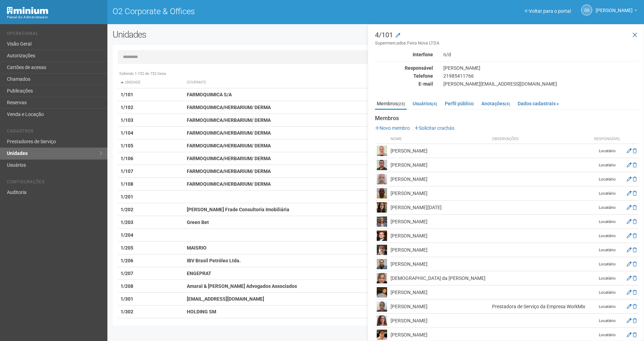  What do you see at coordinates (127, 235) in the screenshot?
I see `strong: 1/204` at bounding box center [127, 235].